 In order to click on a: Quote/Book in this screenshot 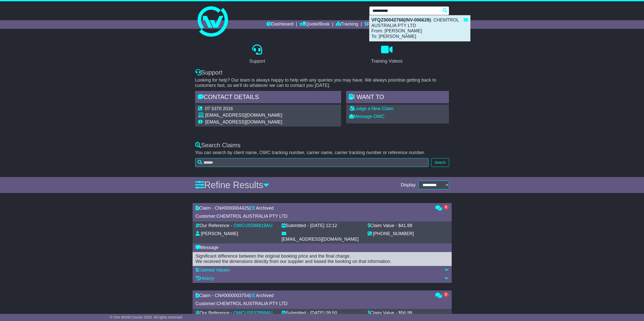, I will do `click(315, 25)`.